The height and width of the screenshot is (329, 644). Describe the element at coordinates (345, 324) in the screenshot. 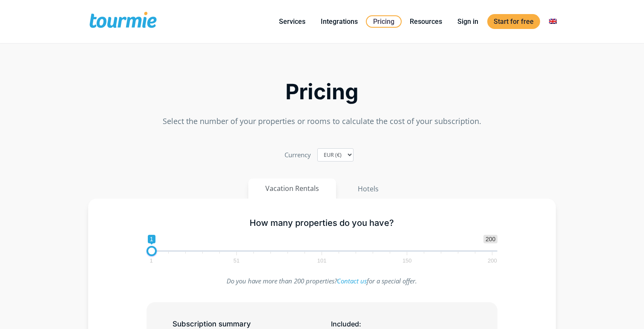

I see `span: Included` at that location.